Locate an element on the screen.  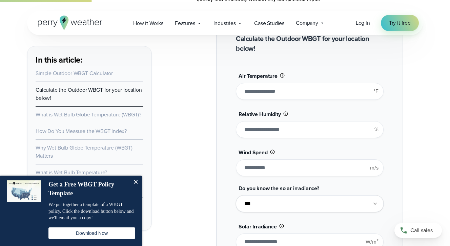
span: Try it free is located at coordinates (399, 23).